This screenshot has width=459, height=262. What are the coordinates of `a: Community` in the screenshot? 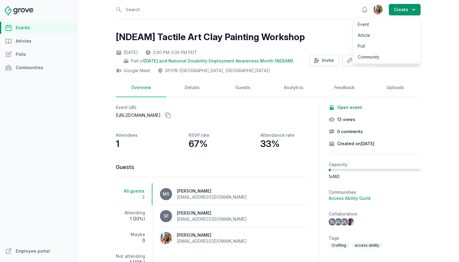 It's located at (387, 57).